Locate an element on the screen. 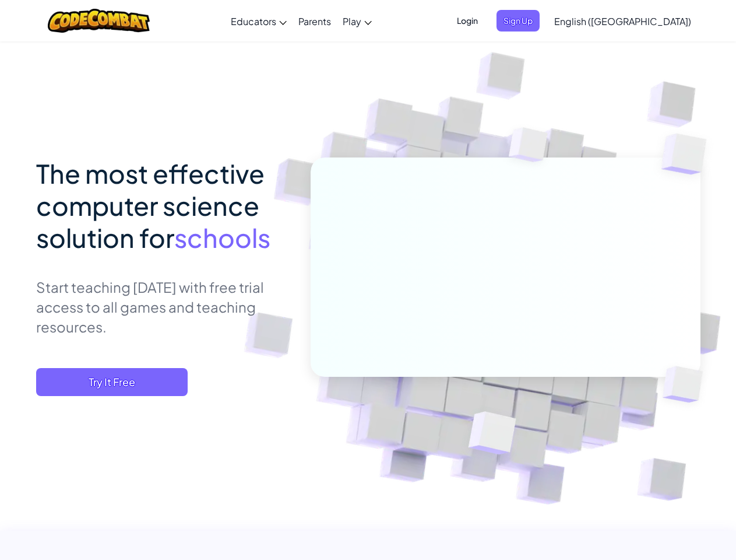  a: CodeCombat logo is located at coordinates (98, 21).